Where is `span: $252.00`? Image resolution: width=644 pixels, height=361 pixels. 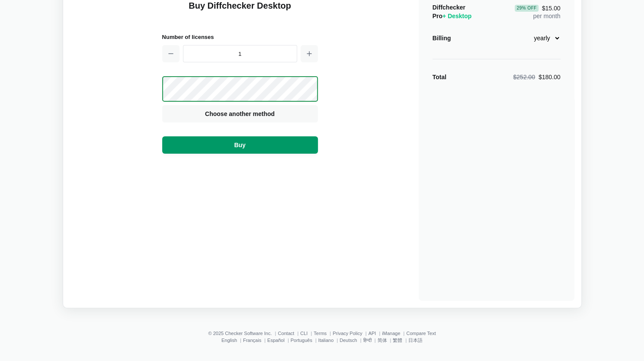
span: $252.00 is located at coordinates (524, 77).